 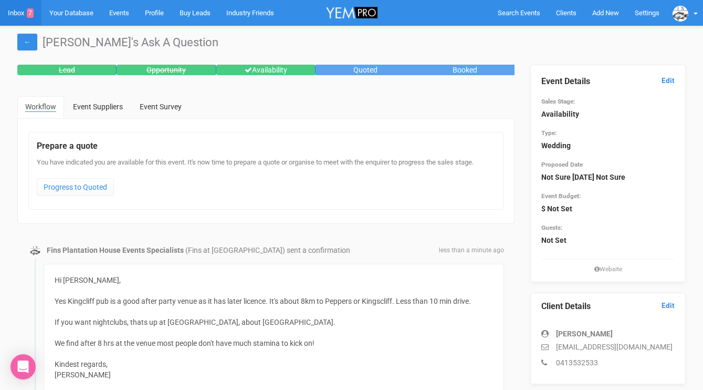 What do you see at coordinates (562, 164) in the screenshot?
I see `small: Proposed Date` at bounding box center [562, 164].